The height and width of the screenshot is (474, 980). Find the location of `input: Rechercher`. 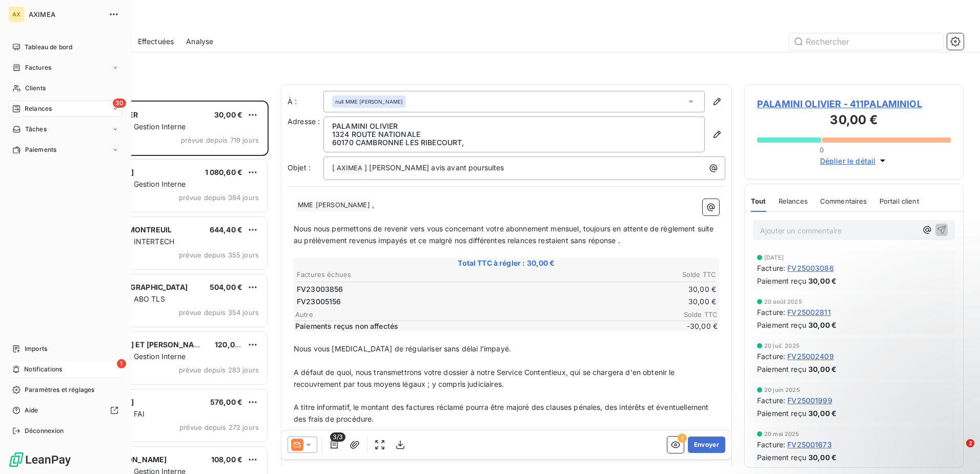

input: Rechercher is located at coordinates (866, 42).